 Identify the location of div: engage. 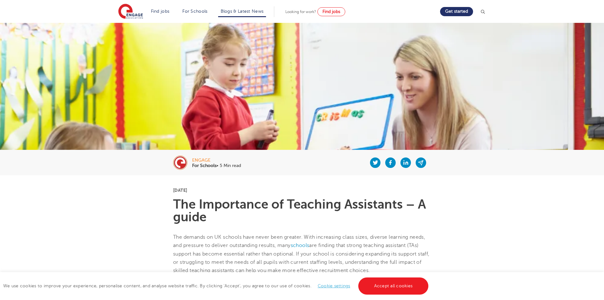
(217, 160).